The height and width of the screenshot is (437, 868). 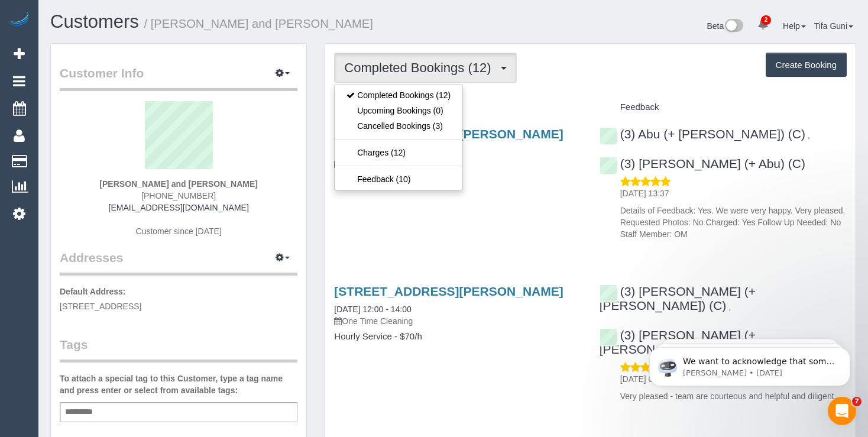 What do you see at coordinates (127, 115) in the screenshot?
I see `span: We want to acknowledge that some users may be experiencing lag or slower performance in our softw...` at bounding box center [127, 115].